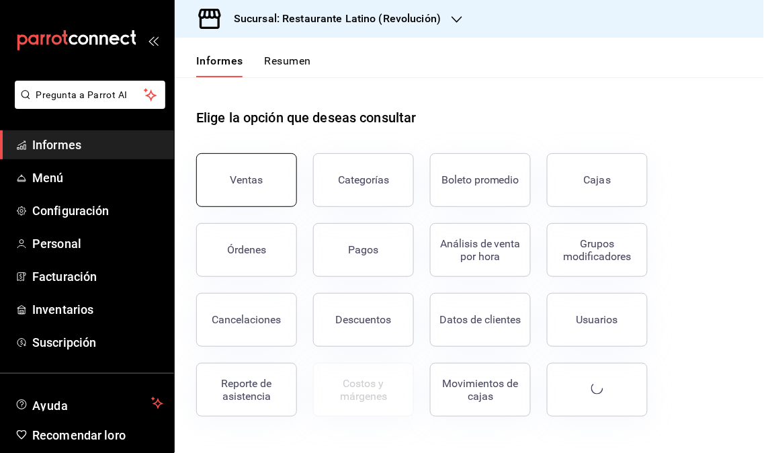 The height and width of the screenshot is (453, 764). Describe the element at coordinates (288, 60) in the screenshot. I see `font: Resumen` at that location.